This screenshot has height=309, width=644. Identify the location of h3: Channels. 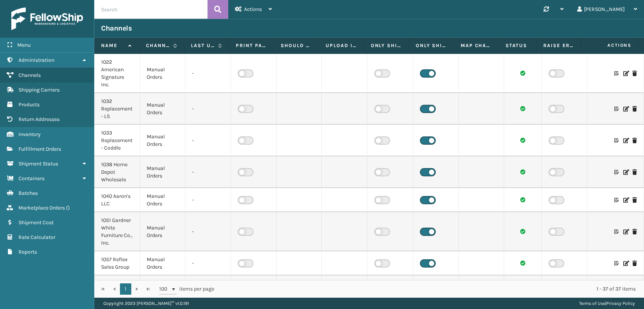
(116, 29).